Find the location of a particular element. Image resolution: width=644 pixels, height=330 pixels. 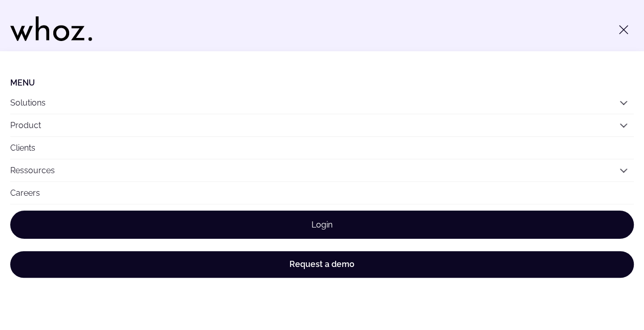

a: Careers is located at coordinates (322, 192).